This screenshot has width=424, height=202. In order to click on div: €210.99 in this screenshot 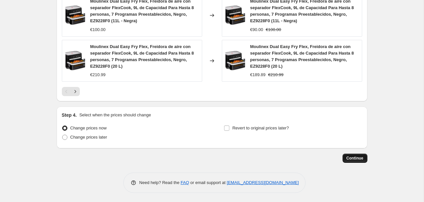, I will do `click(98, 75)`.